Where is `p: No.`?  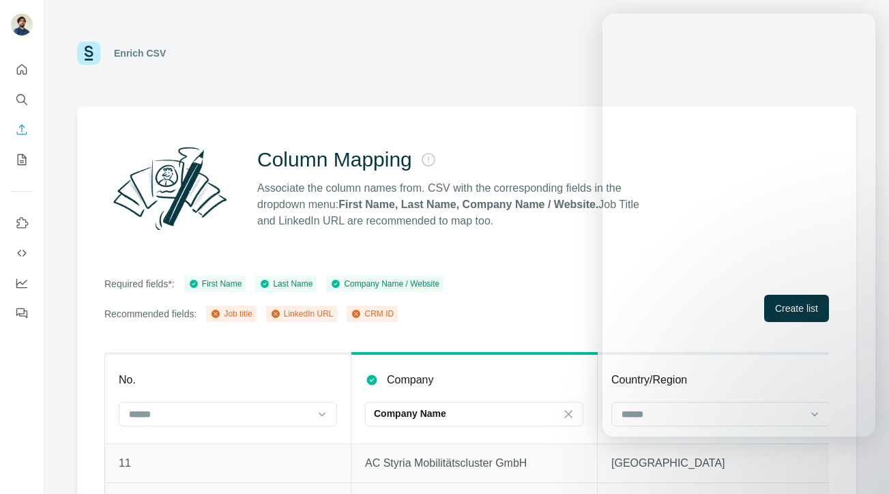 p: No. is located at coordinates (127, 380).